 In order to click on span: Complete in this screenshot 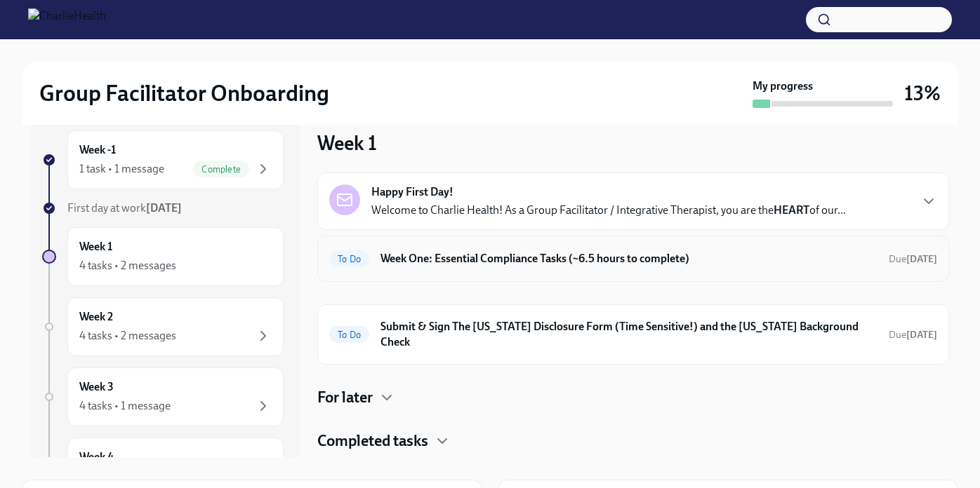, I will do `click(221, 169)`.